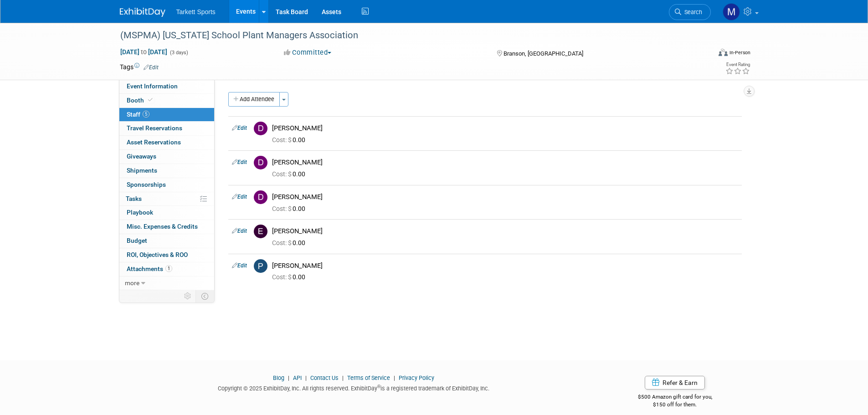 Image resolution: width=868 pixels, height=415 pixels. I want to click on span: Playbook, so click(140, 212).